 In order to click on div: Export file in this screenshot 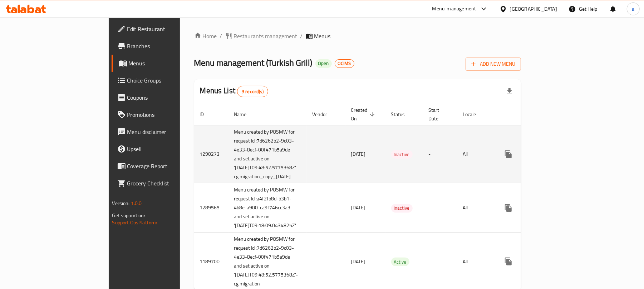, I will do `click(509, 92)`.